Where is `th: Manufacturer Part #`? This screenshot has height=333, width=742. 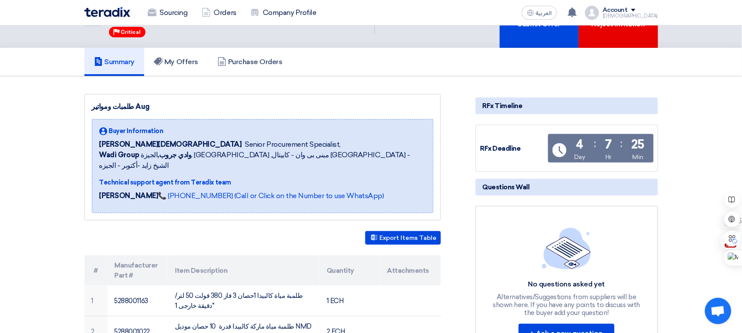
th: Manufacturer Part # is located at coordinates (138, 270).